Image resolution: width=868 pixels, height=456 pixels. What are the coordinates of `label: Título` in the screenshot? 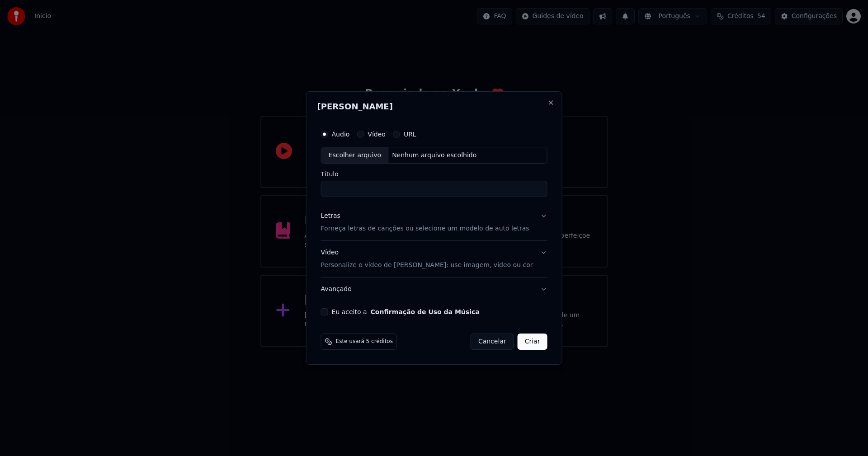 It's located at (434, 175).